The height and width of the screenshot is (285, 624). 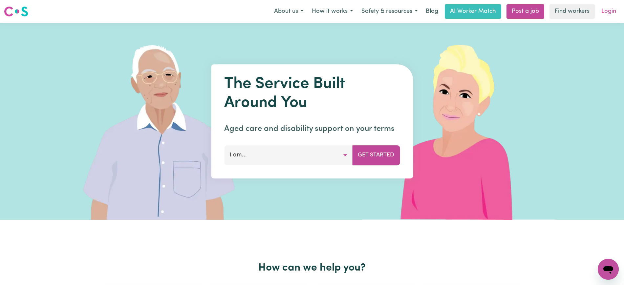 I want to click on button: How it works, so click(x=332, y=11).